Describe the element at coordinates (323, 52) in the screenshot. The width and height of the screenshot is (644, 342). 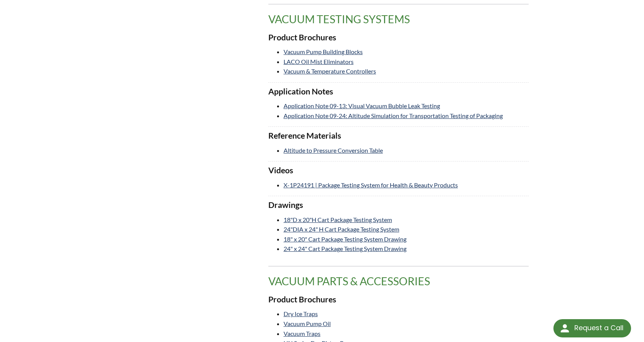
I see `a: Vacuum Pump Building Blocks` at that location.